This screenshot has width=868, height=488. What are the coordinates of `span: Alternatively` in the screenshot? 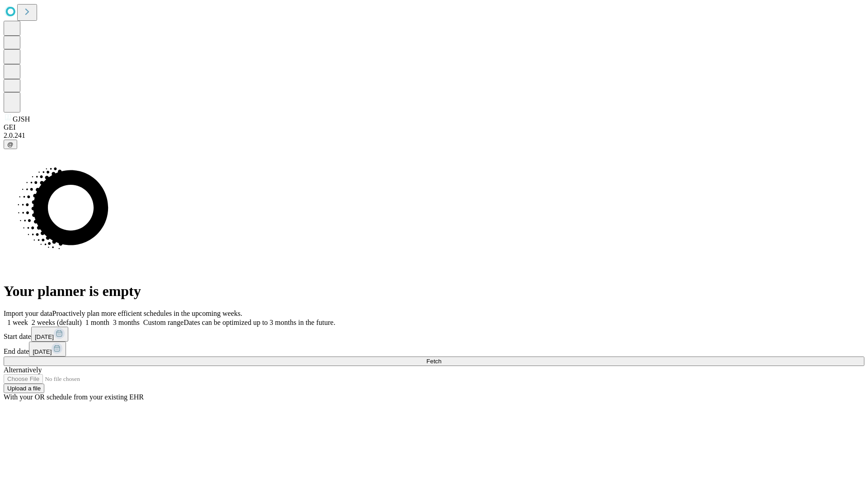 It's located at (22, 370).